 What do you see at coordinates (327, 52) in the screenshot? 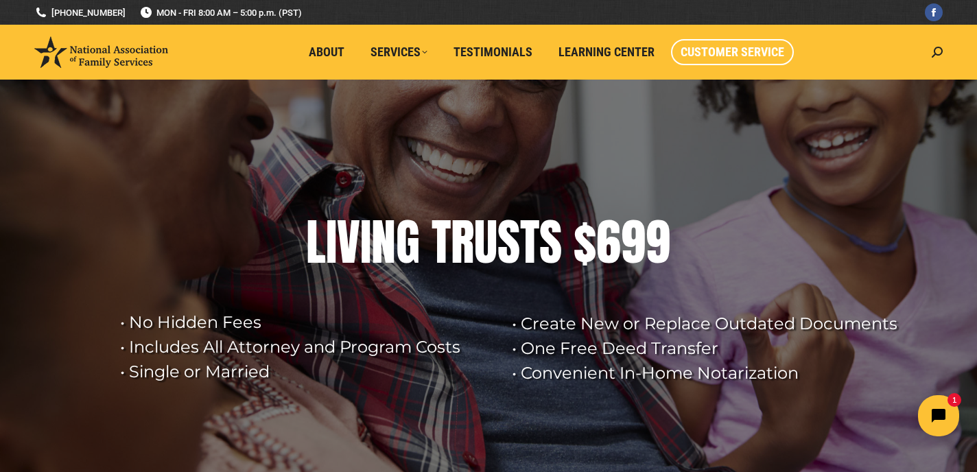
I see `span: About` at bounding box center [327, 52].